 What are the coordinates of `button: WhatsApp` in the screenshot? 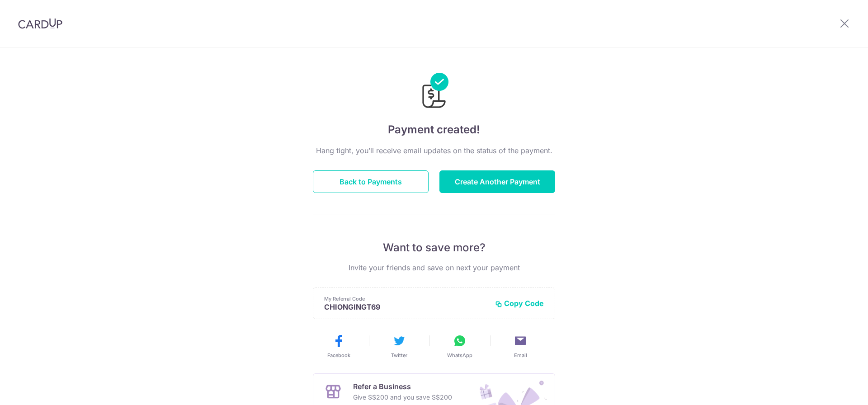 It's located at (459, 346).